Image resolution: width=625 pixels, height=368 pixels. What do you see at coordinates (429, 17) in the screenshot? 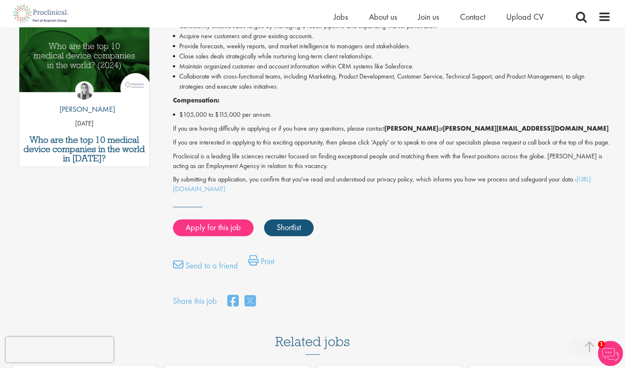
I see `span: Join us` at bounding box center [429, 17].